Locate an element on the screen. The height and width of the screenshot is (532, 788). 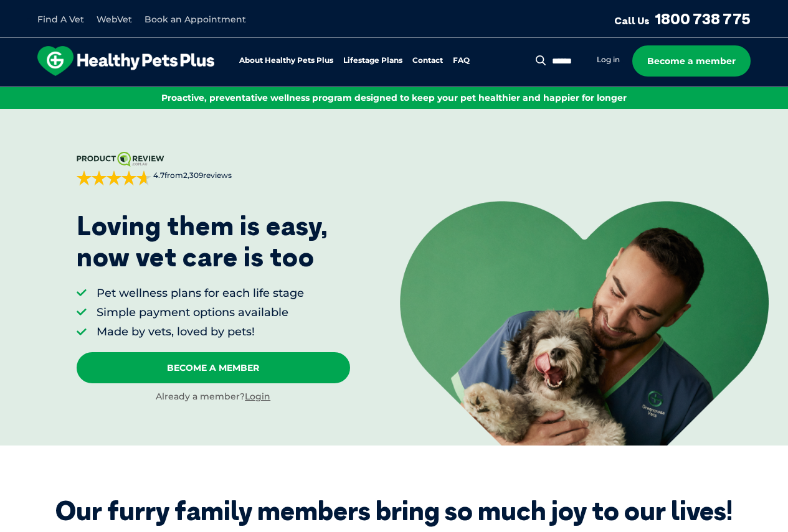
span: 2,309 reviews is located at coordinates (207, 175).